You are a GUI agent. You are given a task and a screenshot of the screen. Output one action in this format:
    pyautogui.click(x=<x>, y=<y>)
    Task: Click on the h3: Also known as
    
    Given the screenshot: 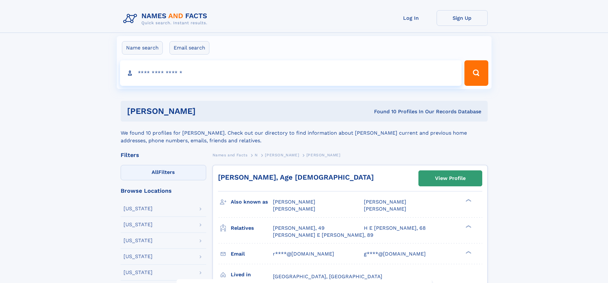 What is the action you would take?
    pyautogui.click(x=252, y=202)
    